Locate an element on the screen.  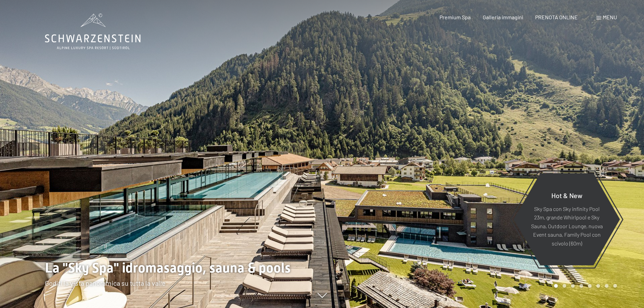
div: Carousel Page 6 is located at coordinates (598, 286).